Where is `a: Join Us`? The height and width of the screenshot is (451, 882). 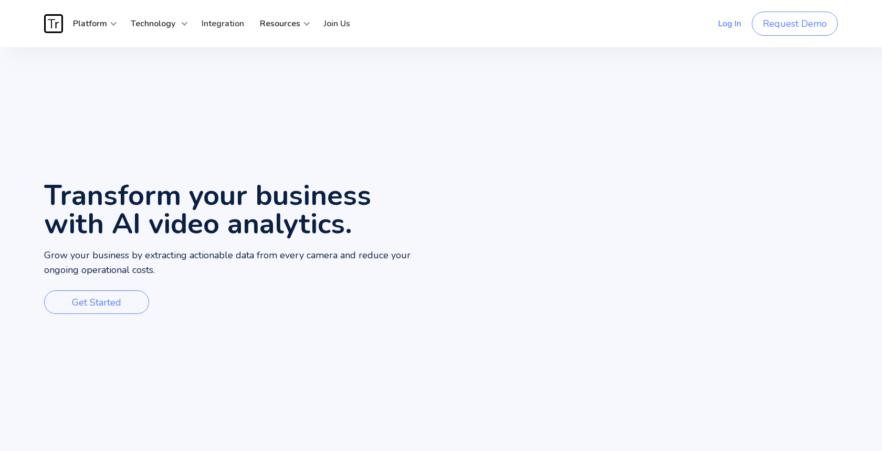
a: Join Us is located at coordinates (337, 24).